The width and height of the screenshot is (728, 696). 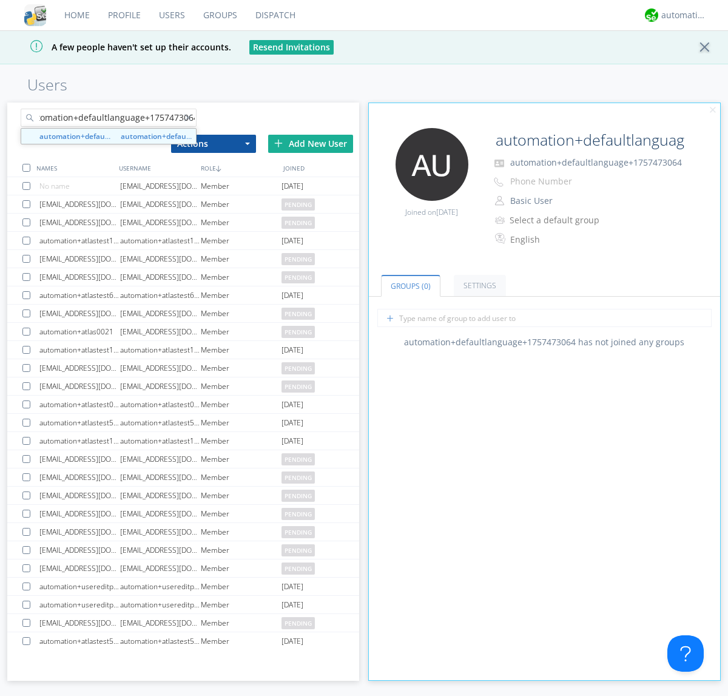 What do you see at coordinates (238, 167) in the screenshot?
I see `div: ROLE` at bounding box center [238, 167].